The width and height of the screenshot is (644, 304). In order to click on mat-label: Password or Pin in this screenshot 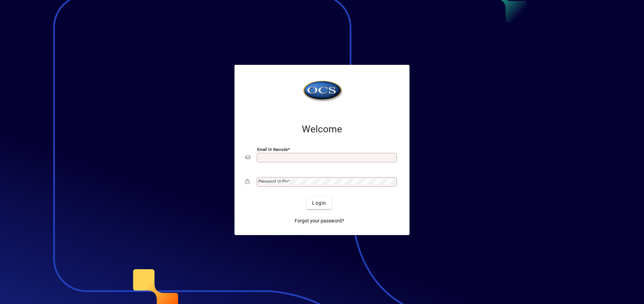, I will do `click(273, 181)`.